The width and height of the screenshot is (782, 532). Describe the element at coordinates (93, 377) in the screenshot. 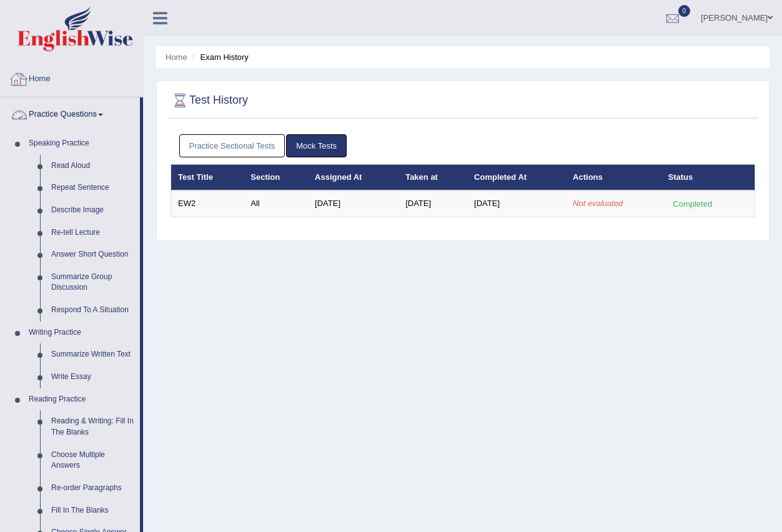

I see `a: Write Essay` at that location.